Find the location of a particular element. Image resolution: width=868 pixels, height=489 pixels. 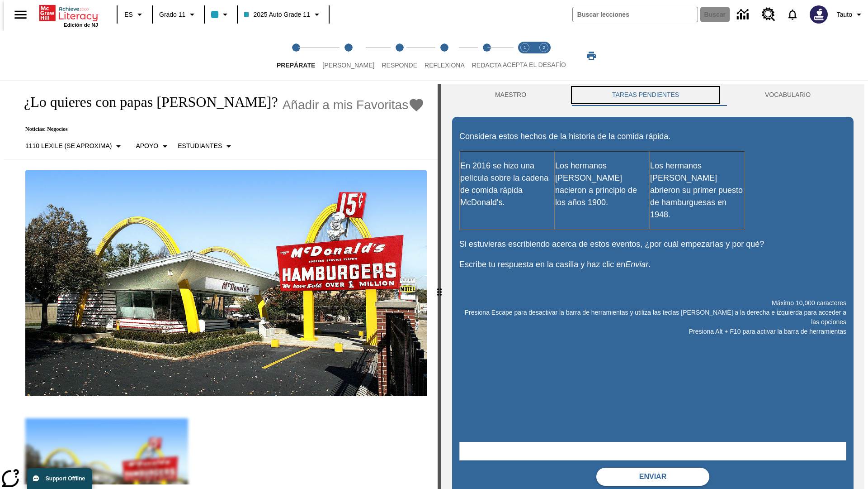

p: Apoyo is located at coordinates (147, 146).